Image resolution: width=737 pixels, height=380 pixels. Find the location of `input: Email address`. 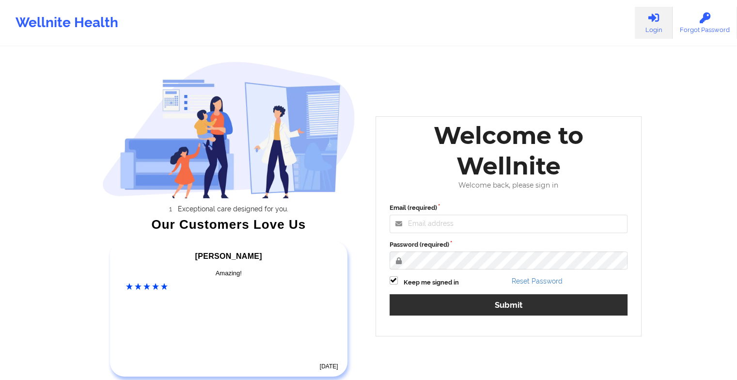

input: Email address is located at coordinates (509, 224).